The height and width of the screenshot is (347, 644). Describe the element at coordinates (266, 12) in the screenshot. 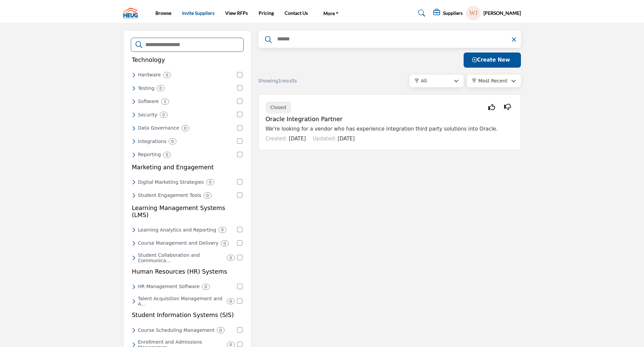

I see `a: Pricing` at that location.